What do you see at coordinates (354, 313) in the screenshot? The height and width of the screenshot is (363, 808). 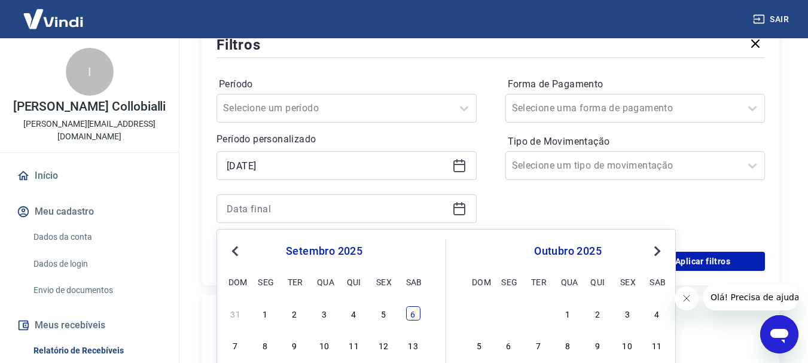 I see `div: Choose quinta-feira, 4 de setembro de 2025` at bounding box center [354, 313].